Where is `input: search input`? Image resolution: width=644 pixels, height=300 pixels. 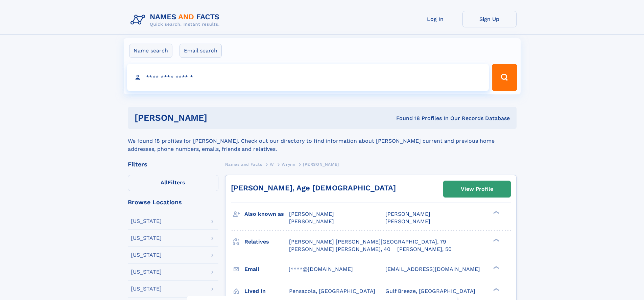
input: search input is located at coordinates (308, 77).